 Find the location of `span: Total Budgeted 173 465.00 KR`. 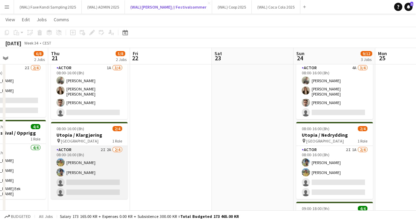

span: Total Budgeted 173 465.00 KR is located at coordinates (209, 216).